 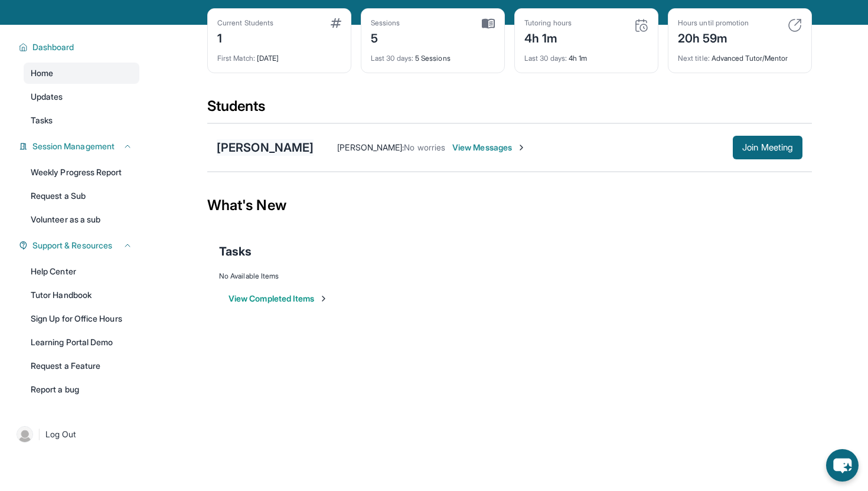 What do you see at coordinates (42, 73) in the screenshot?
I see `span: Home` at bounding box center [42, 73].